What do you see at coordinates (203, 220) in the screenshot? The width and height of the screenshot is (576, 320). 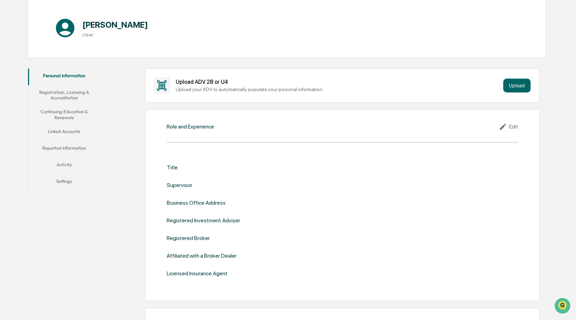 I see `div: Registered Investment Adviser` at bounding box center [203, 220].